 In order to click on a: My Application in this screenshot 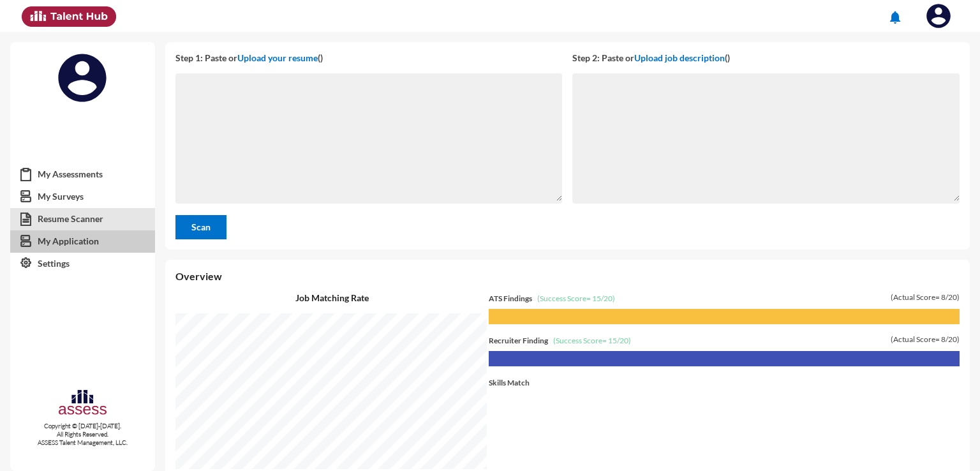, I will do `click(83, 241)`.